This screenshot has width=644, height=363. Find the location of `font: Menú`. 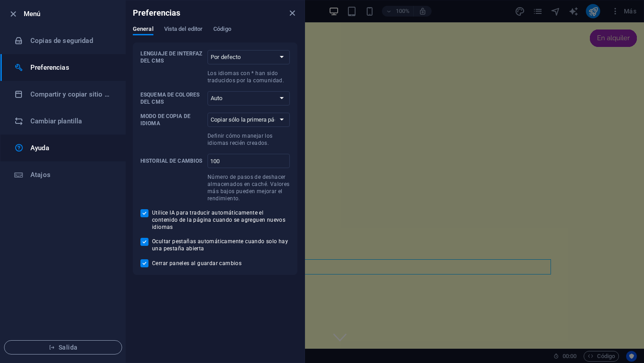

font: Menú is located at coordinates (32, 14).